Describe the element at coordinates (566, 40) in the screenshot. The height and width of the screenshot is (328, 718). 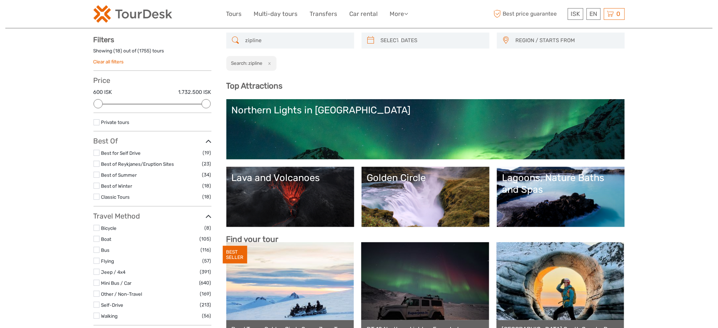
I see `span: REGION / STARTS FROM` at that location.